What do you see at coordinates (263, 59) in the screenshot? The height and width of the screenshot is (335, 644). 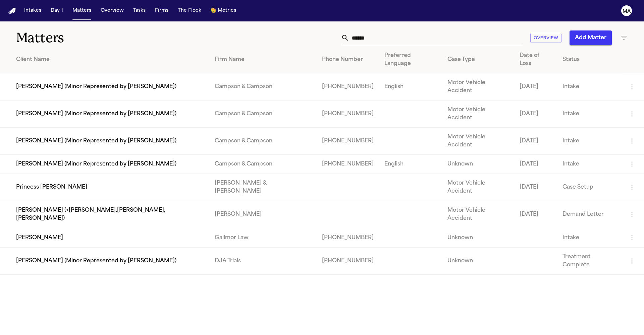 I see `div: Firm Name` at bounding box center [263, 59].